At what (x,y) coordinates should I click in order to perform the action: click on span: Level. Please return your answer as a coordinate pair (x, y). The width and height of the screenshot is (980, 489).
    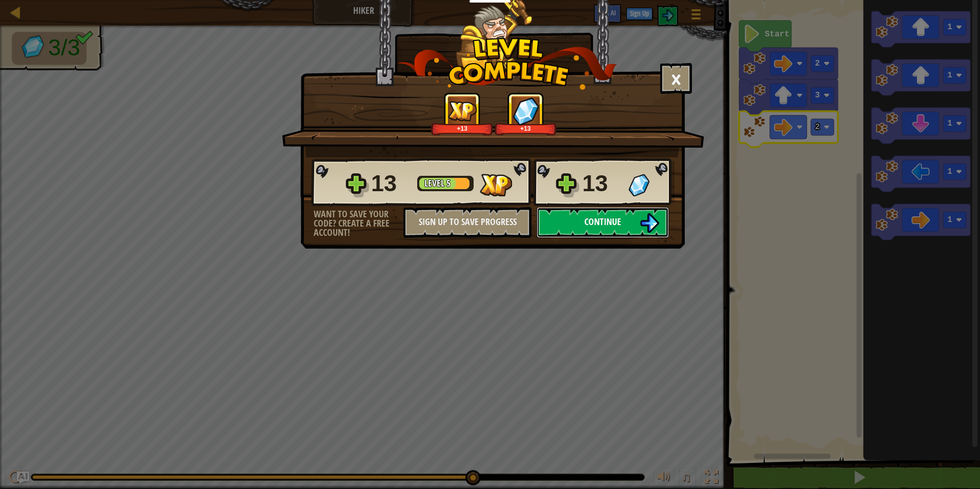
    Looking at the image, I should click on (435, 183).